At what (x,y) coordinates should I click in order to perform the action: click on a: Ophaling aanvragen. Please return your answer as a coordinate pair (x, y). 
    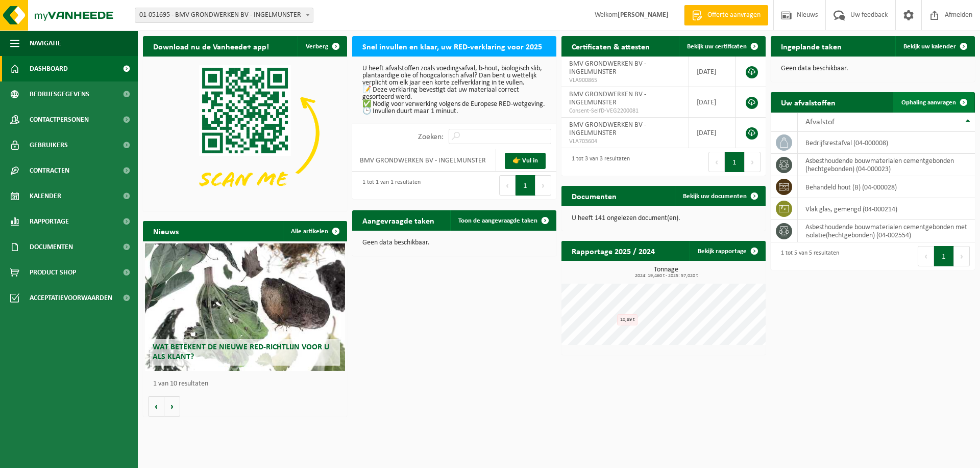
    Looking at the image, I should click on (933, 103).